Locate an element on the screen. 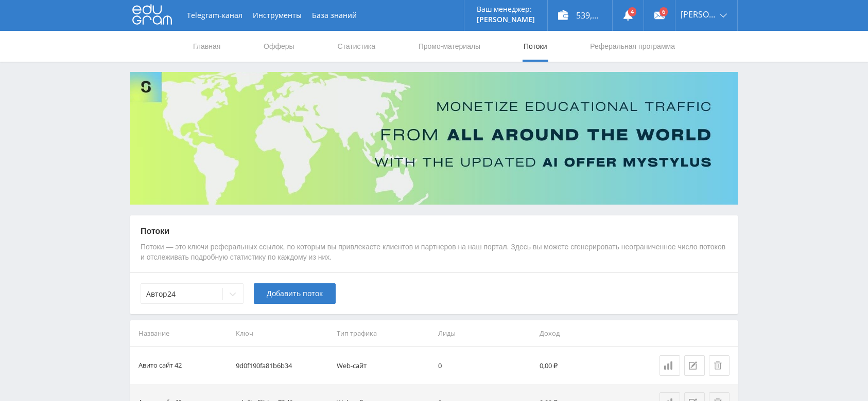 The width and height of the screenshot is (868, 401). td: 0 is located at coordinates (484, 366).